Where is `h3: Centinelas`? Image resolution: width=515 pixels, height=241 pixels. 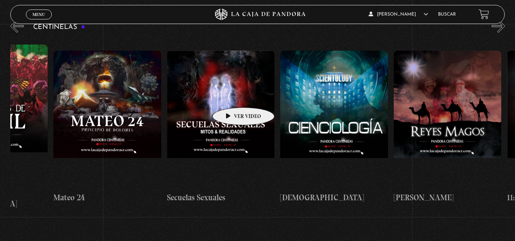
h3: Centinelas is located at coordinates (59, 27).